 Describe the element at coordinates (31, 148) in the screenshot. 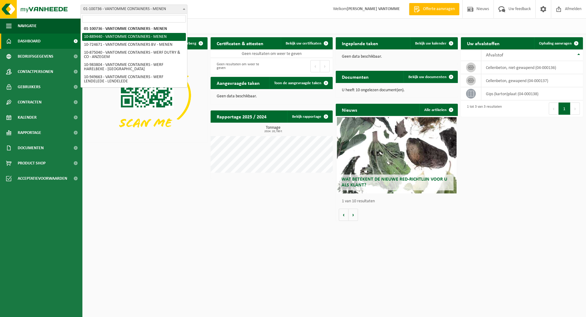

I see `span: Documenten` at that location.